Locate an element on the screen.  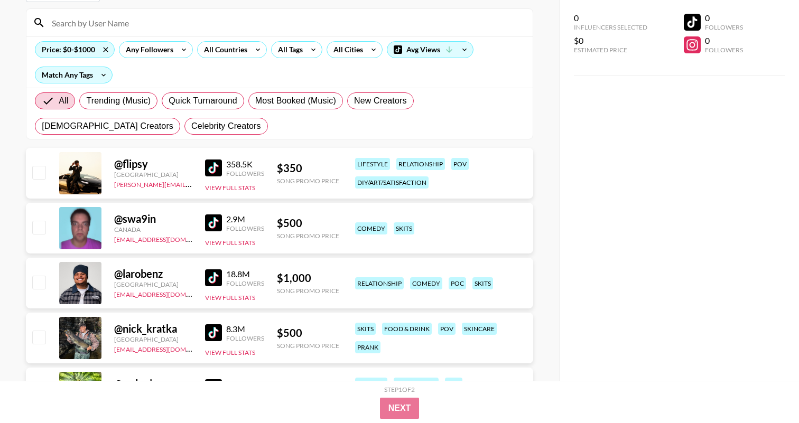
div: Influencers Selected is located at coordinates (610, 27).